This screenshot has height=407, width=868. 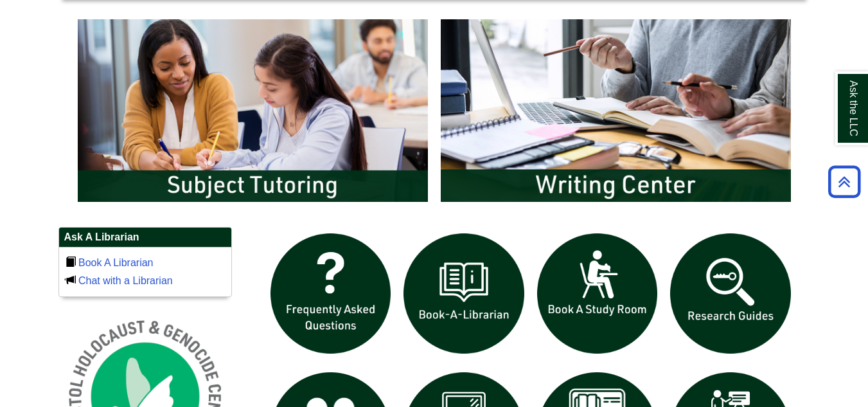 I want to click on a: Book A Librarian, so click(x=116, y=262).